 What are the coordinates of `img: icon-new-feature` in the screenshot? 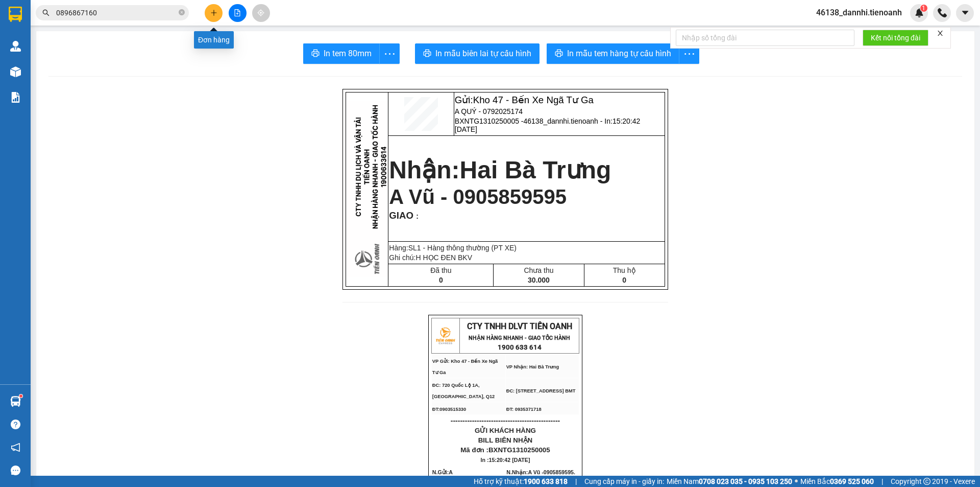 It's located at (919, 13).